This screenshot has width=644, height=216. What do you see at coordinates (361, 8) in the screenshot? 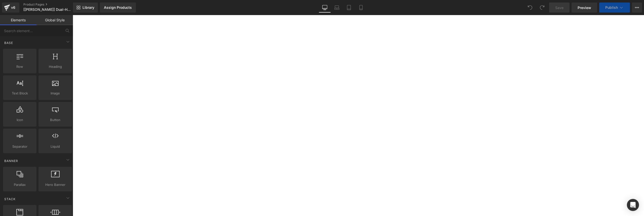
I see `a: Mobile` at bounding box center [361, 8].